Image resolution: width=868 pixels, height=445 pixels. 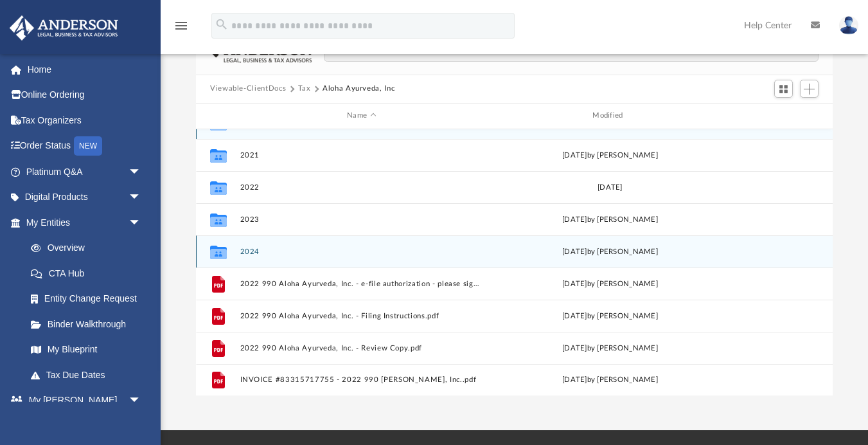 I want to click on button: 2022 990 Aloha Ayurveda, Inc. - Filing Instructions.pdf, so click(x=362, y=315).